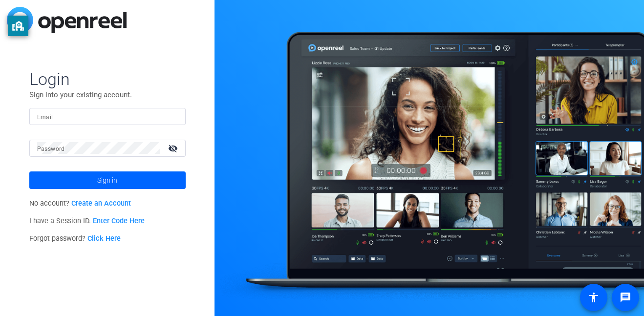  What do you see at coordinates (594, 297) in the screenshot?
I see `mat-icon: accessibility` at bounding box center [594, 297].